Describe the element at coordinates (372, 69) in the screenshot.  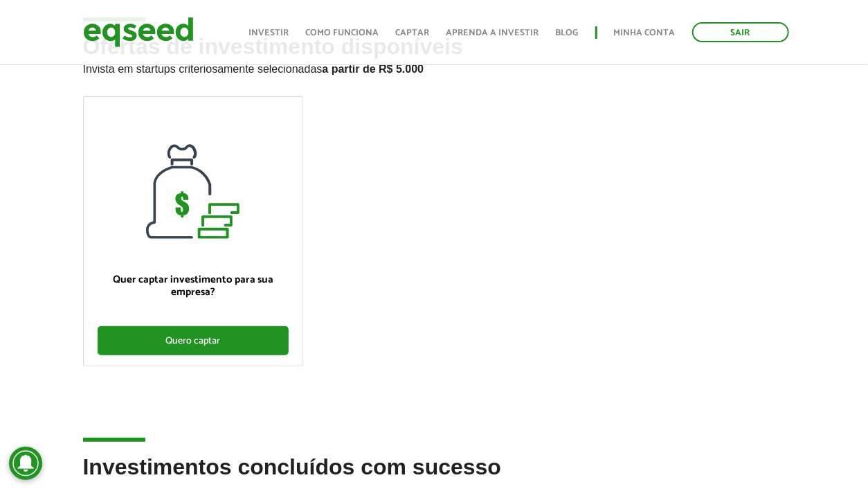
I see `strong: a partir de R$ 5.000` at that location.